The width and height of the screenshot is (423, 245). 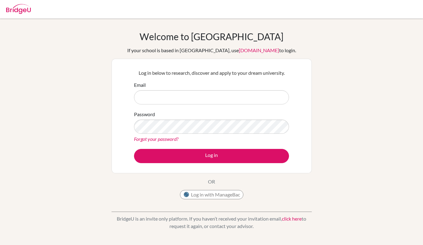 I want to click on button: Log in, so click(x=212, y=156).